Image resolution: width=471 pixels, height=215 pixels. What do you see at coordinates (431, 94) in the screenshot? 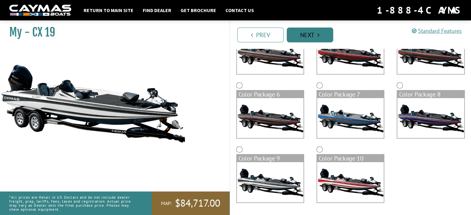
I see `div: Color Package 8` at bounding box center [431, 94].